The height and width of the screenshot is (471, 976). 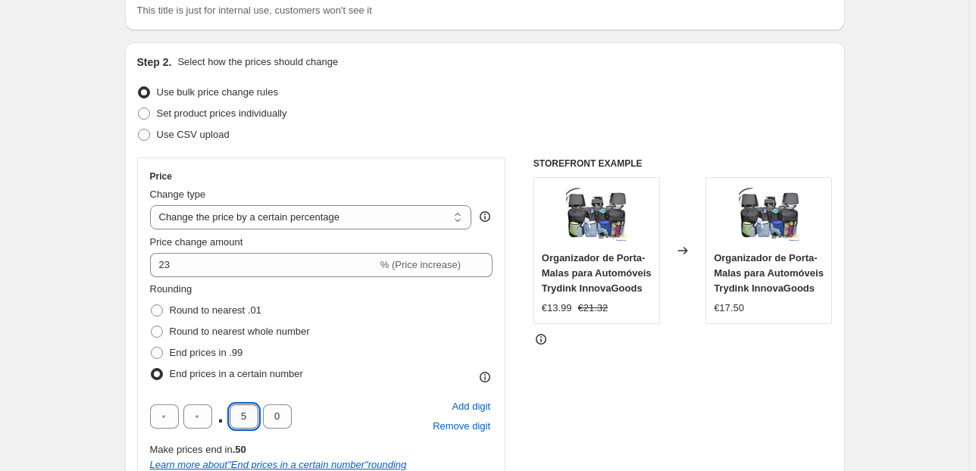 I want to click on i: Learn more about " End prices in a certain number " rounding, so click(x=278, y=465).